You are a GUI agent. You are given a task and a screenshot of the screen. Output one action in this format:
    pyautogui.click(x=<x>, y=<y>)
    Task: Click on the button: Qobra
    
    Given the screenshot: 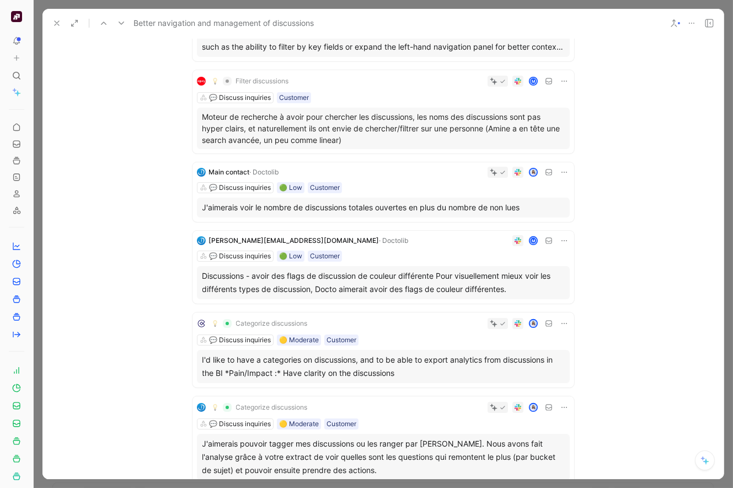 What is the action you would take?
    pyautogui.click(x=17, y=17)
    